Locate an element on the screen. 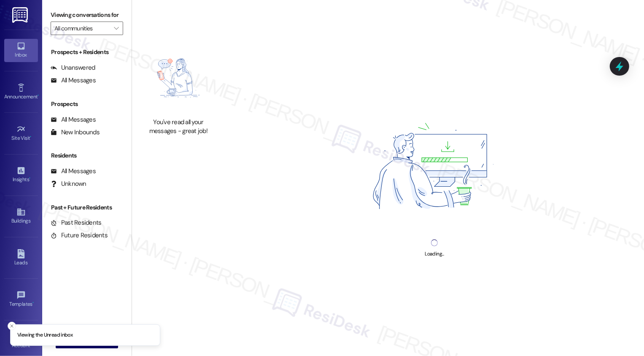 This screenshot has width=644, height=356. a: Buildings is located at coordinates (21, 217).